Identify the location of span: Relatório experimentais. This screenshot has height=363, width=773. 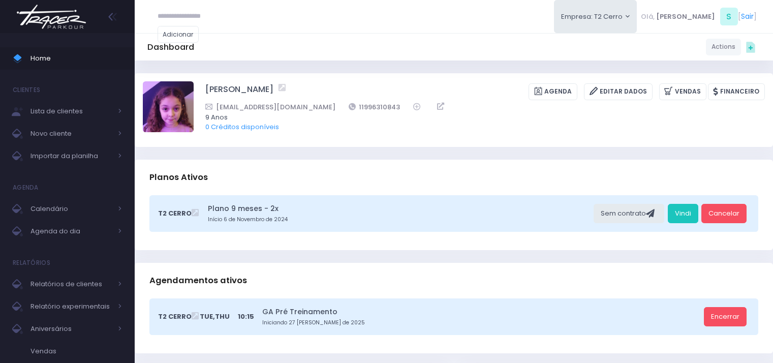
(71, 307).